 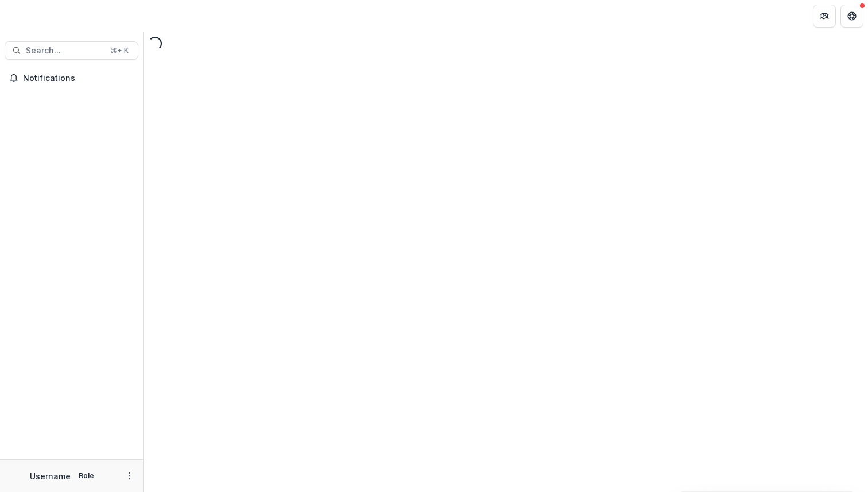 What do you see at coordinates (71, 78) in the screenshot?
I see `button: Notifications` at bounding box center [71, 78].